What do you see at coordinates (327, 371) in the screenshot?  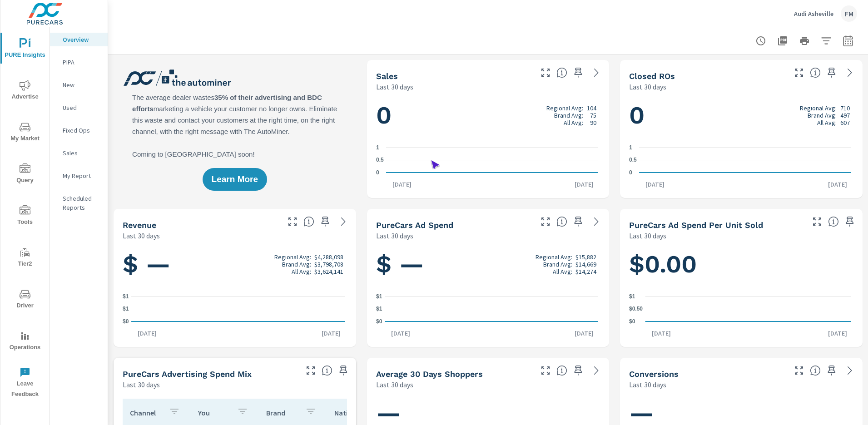 I see `span: This table looks at how you compare to the amount of budget you spend per channel as opposed to y...` at bounding box center [327, 371].